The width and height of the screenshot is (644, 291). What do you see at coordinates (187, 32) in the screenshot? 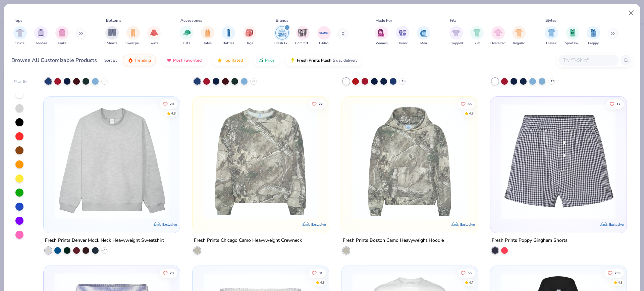
I see `img: Hats Image` at bounding box center [187, 32].